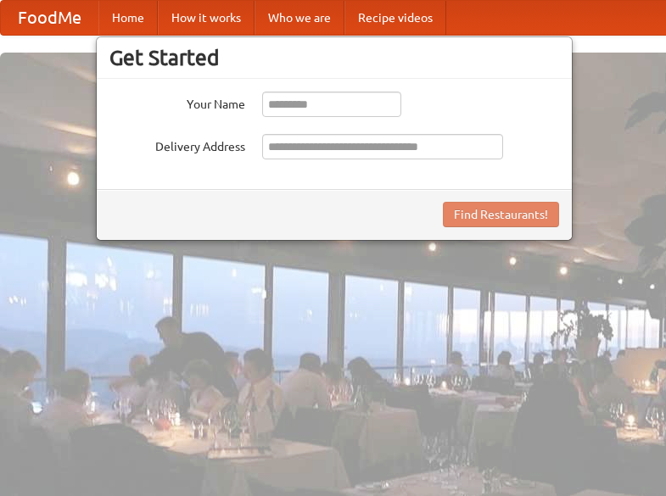 Image resolution: width=666 pixels, height=496 pixels. Describe the element at coordinates (334, 58) in the screenshot. I see `h3: Get Started` at that location.